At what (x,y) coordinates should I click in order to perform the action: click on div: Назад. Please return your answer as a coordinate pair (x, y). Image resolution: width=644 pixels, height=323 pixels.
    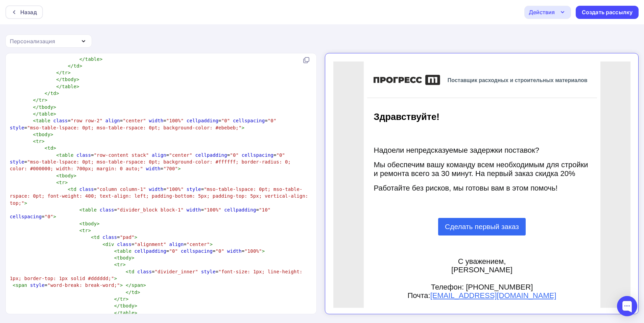
    Looking at the image, I should click on (28, 12).